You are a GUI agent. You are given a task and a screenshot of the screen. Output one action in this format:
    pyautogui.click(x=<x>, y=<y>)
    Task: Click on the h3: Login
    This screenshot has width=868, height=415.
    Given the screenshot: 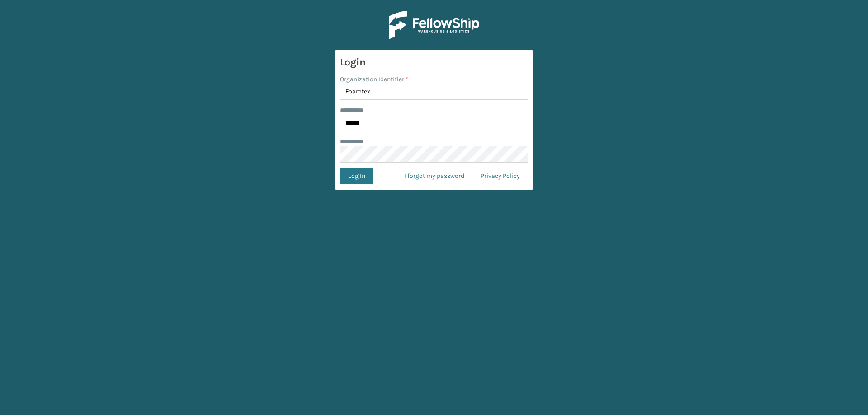 What is the action you would take?
    pyautogui.click(x=434, y=62)
    